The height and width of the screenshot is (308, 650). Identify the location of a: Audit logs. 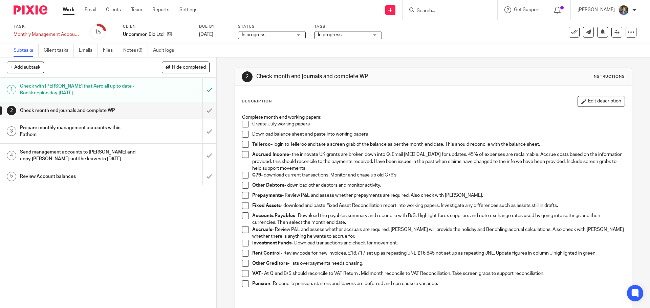
(166, 50).